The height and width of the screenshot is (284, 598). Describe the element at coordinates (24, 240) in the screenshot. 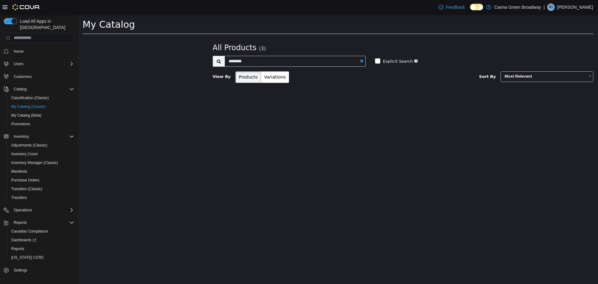

I see `a: Dashboards` at that location.